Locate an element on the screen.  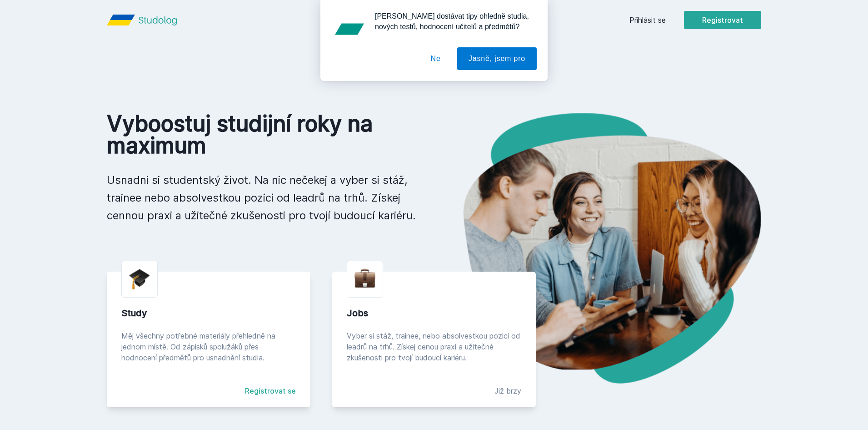
h1: Vyboostuj studijní roky na maximum is located at coordinates (263, 135).